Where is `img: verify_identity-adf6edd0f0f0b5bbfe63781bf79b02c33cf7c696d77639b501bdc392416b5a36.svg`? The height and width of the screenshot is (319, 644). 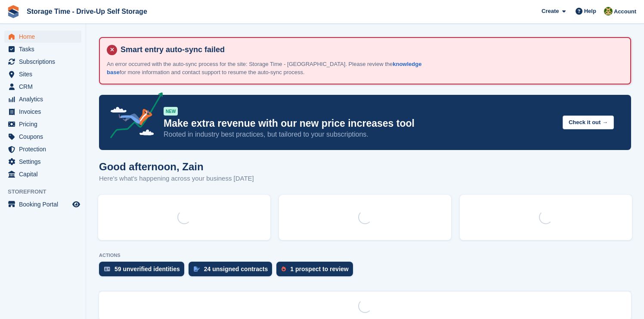
img: verify_identity-adf6edd0f0f0b5bbfe63781bf79b02c33cf7c696d77639b501bdc392416b5a36.svg is located at coordinates (107, 269).